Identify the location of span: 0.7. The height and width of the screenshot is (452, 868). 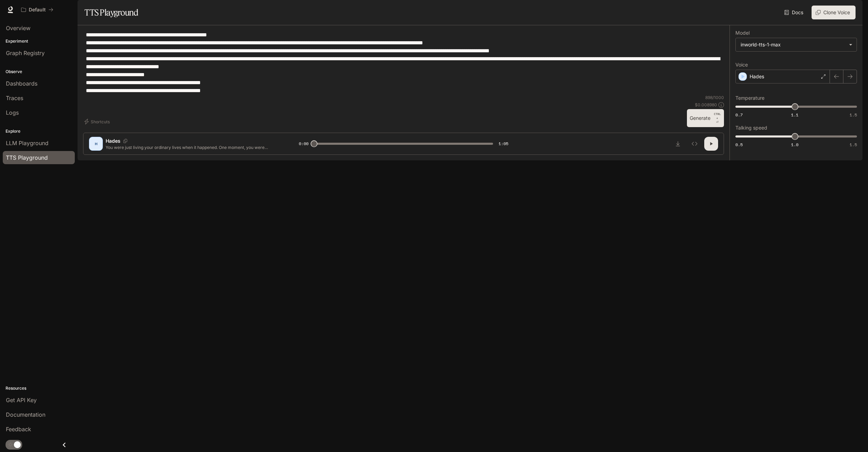
(739, 115).